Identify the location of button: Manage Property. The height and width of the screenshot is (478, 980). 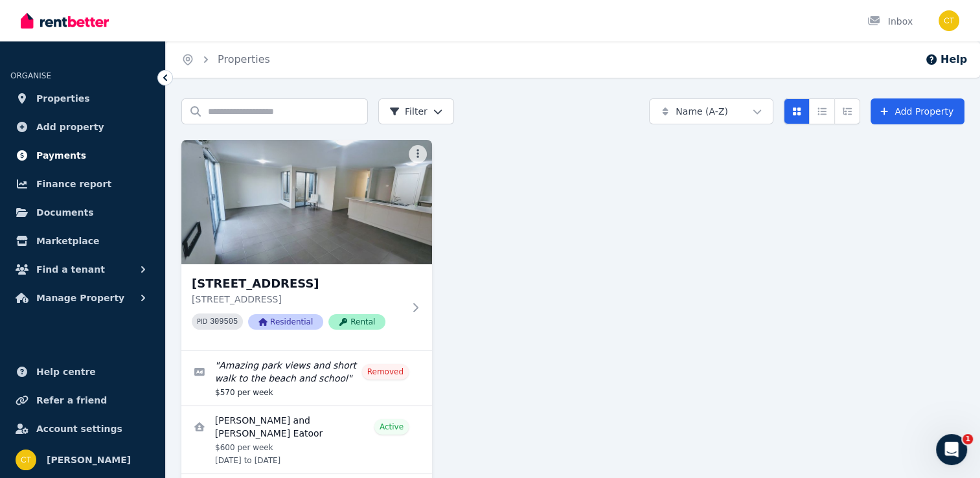
(82, 298).